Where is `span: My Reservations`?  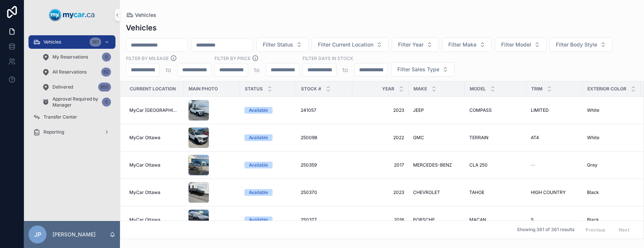
span: My Reservations is located at coordinates (70, 57).